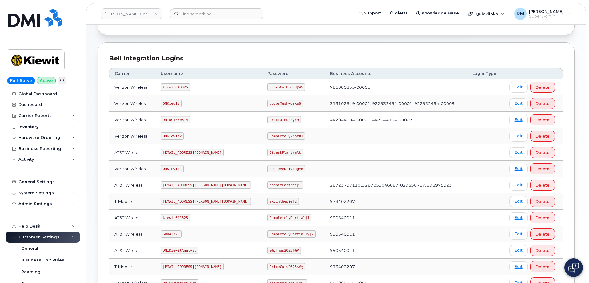 The height and width of the screenshot is (283, 589). What do you see at coordinates (208, 73) in the screenshot?
I see `th: Username` at bounding box center [208, 73].